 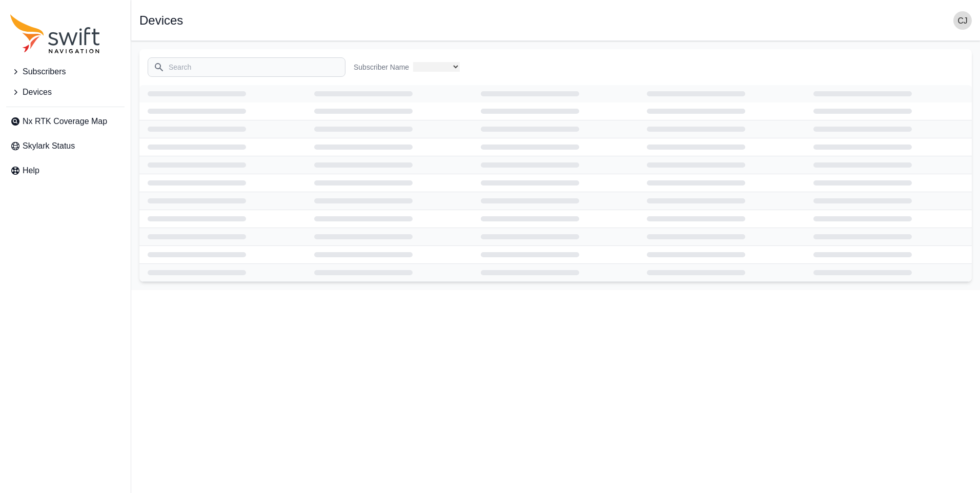 I want to click on a: Skylark Status, so click(x=65, y=146).